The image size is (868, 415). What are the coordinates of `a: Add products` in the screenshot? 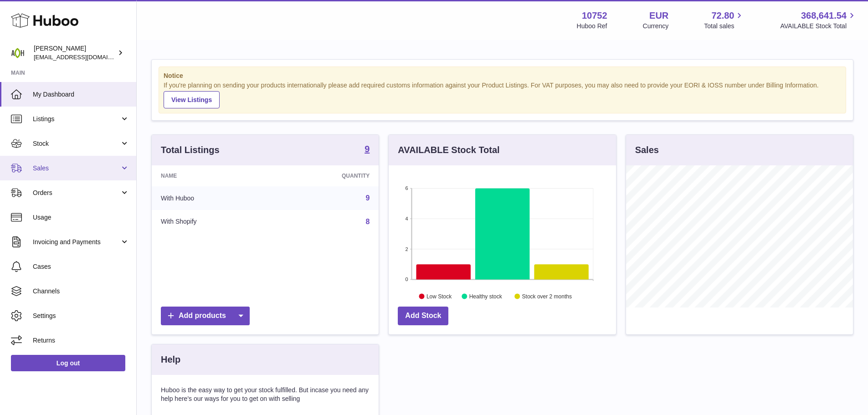 It's located at (205, 316).